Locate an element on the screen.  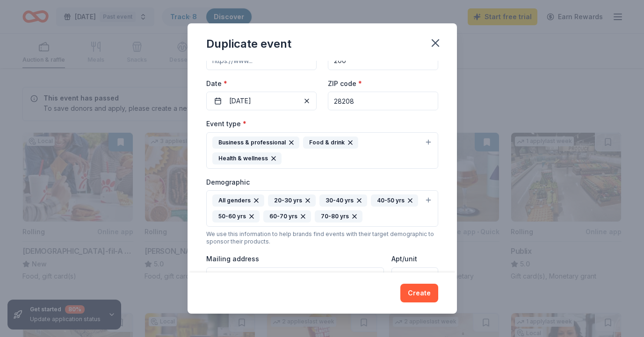
div: 70-80 yrs is located at coordinates (339, 216).